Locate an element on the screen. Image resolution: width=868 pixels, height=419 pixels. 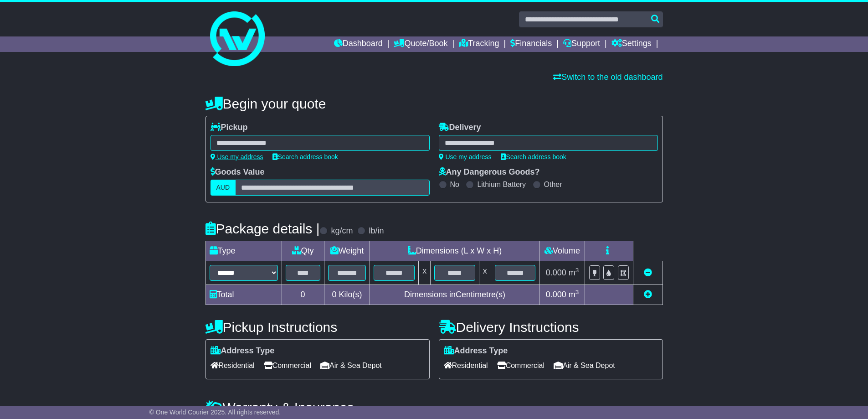
h4: Begin your quote is located at coordinates (434, 103).